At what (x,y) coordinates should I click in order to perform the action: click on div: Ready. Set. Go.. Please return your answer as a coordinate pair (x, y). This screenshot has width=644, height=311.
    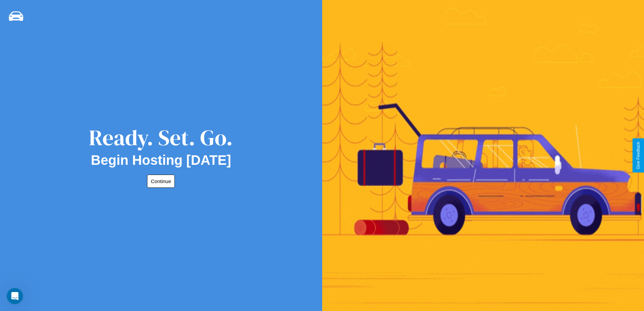
    Looking at the image, I should click on (161, 137).